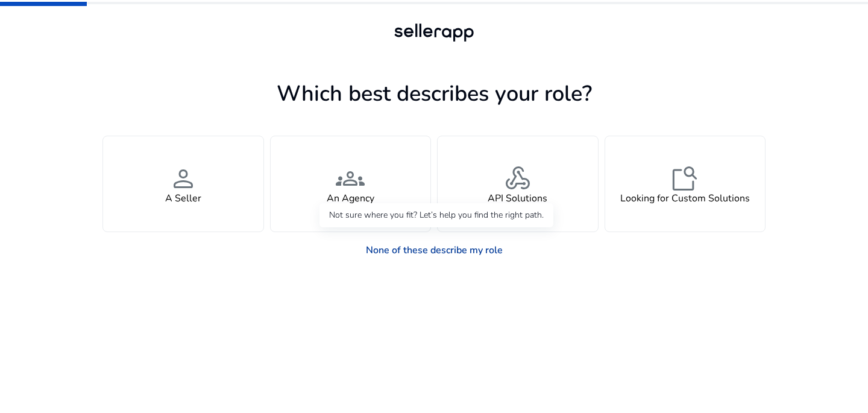 The height and width of the screenshot is (413, 868). Describe the element at coordinates (351, 184) in the screenshot. I see `button: groupsAn Agency` at that location.